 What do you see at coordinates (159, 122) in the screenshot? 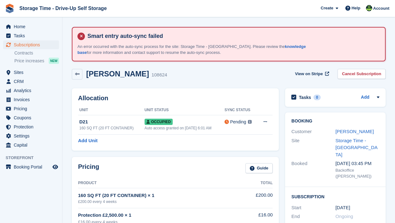
I see `span: Occupied` at bounding box center [159, 122].